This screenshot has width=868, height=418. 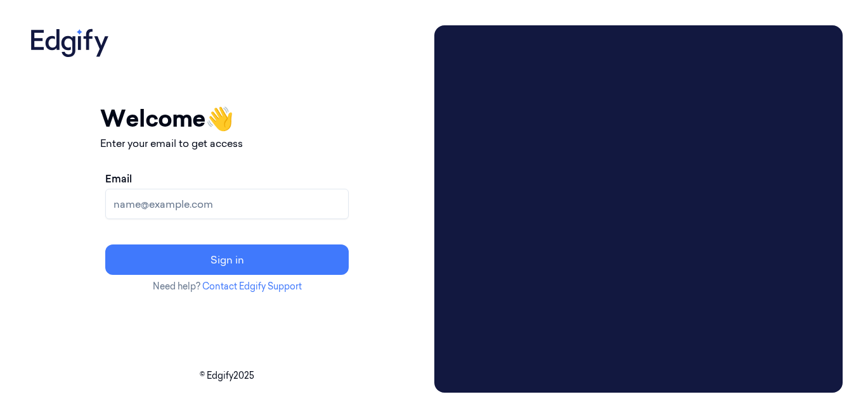 What do you see at coordinates (227, 118) in the screenshot?
I see `h1: Welcome 👋` at bounding box center [227, 118].